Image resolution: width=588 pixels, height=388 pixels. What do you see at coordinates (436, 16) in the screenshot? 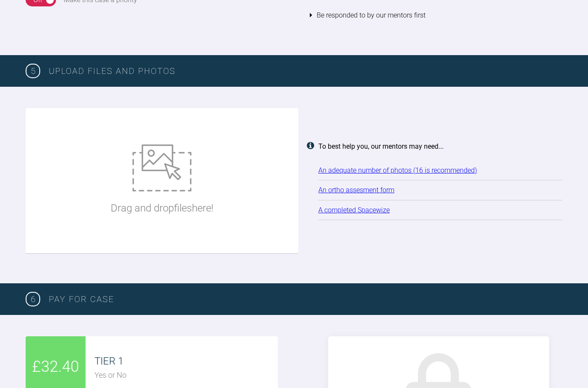
I see `li: Be responded to by our mentors first` at bounding box center [436, 16].